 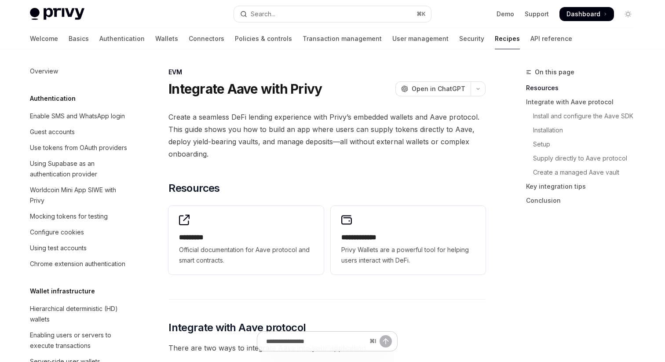 What do you see at coordinates (263, 14) in the screenshot?
I see `div: Search...` at bounding box center [263, 14].